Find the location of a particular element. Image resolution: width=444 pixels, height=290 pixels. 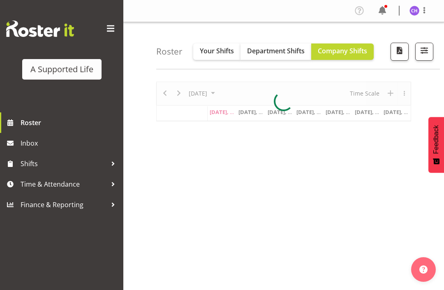

button: Download a PDF of the roster according to the set date range. is located at coordinates (399, 52).